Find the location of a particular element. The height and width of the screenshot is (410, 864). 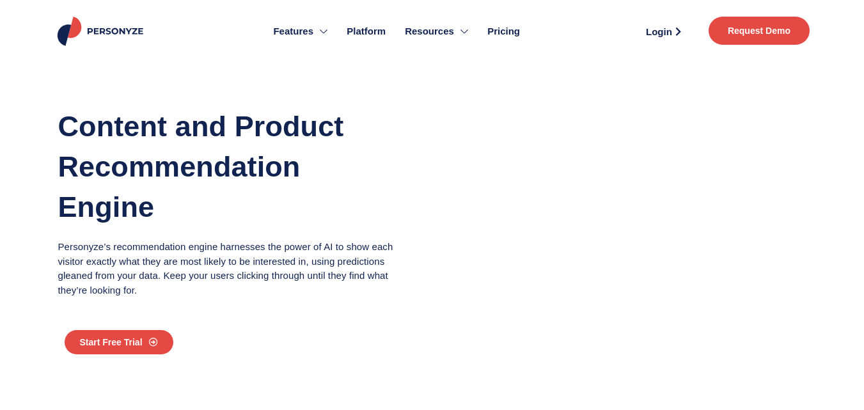

span: Platform is located at coordinates (366, 31).